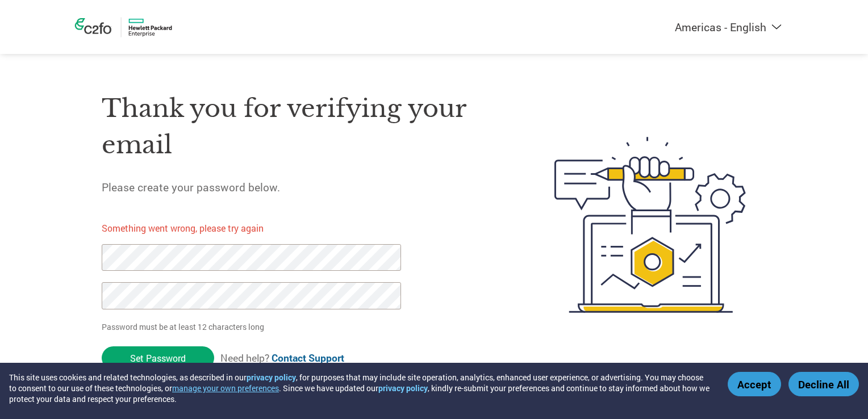  I want to click on h1: Thank you for verifying your email, so click(301, 127).